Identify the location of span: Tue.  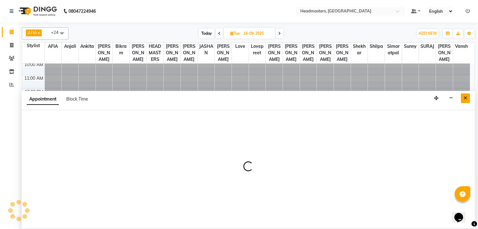
(235, 33).